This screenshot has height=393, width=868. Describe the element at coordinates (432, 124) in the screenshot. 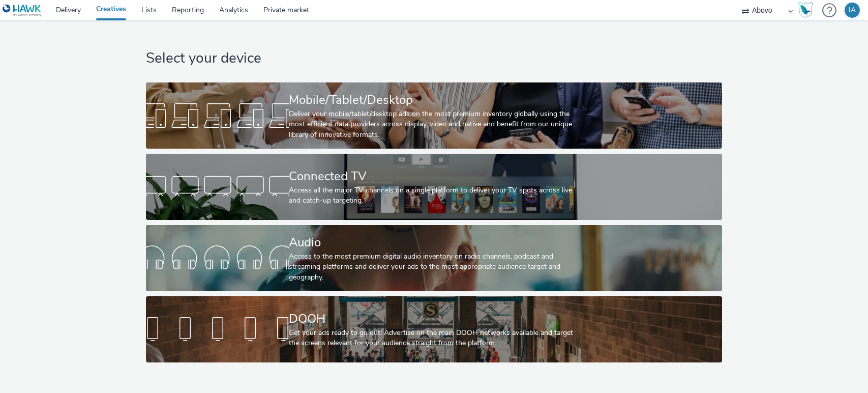

I see `div: Deliver your mobile/tablet/desktop ads on the most premium inventory globally using the most effi...` at that location.